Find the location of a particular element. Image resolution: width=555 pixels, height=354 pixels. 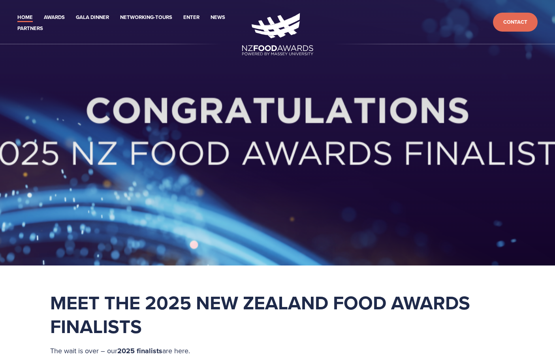

a: Contact is located at coordinates (515, 22).